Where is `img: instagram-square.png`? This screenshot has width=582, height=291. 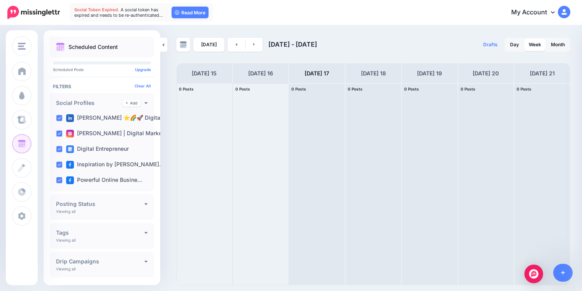
img: instagram-square.png is located at coordinates (70, 134).